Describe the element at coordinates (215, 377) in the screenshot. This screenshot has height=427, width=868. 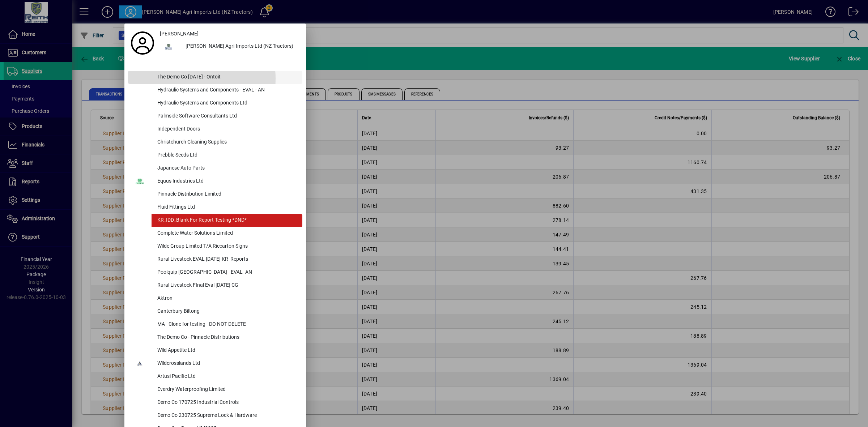
I see `button: Artusi Pacific Ltd` at that location.